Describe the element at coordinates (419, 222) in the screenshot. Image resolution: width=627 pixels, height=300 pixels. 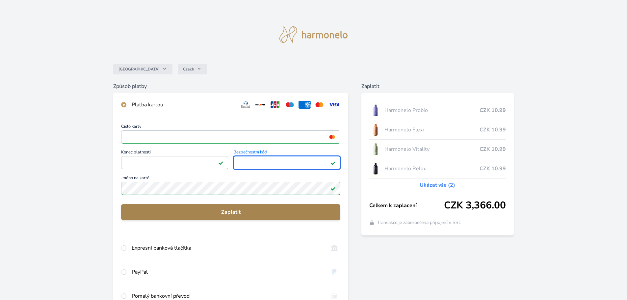
I see `span: Transakce je zabezpečena připojením SSL` at that location.